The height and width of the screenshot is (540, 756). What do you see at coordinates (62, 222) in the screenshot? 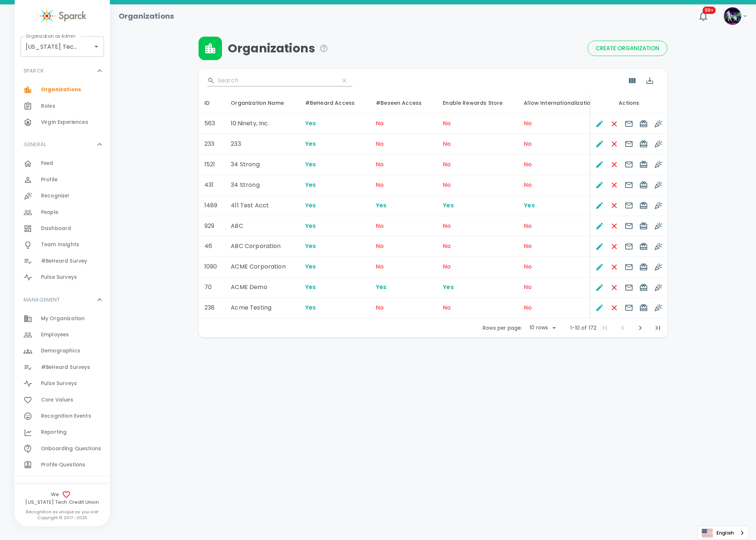
I see `div: GENERAL` at bounding box center [62, 222].